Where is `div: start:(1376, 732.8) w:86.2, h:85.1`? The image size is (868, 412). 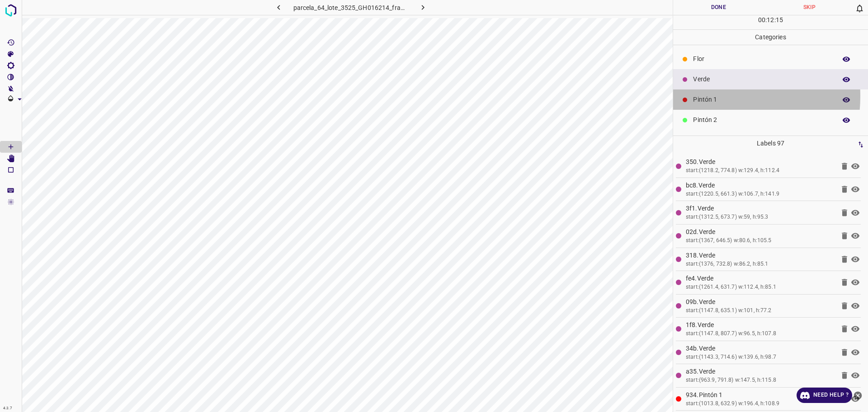
div: start:(1376, 732.8) w:86.2, h:85.1 is located at coordinates (760, 264).